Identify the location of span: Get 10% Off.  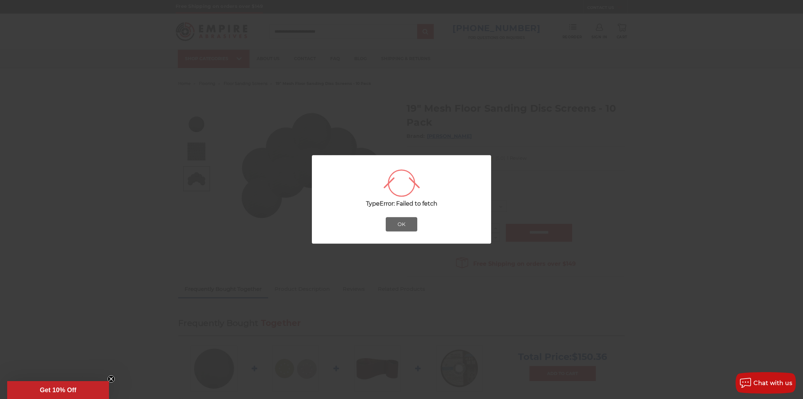
(58, 390).